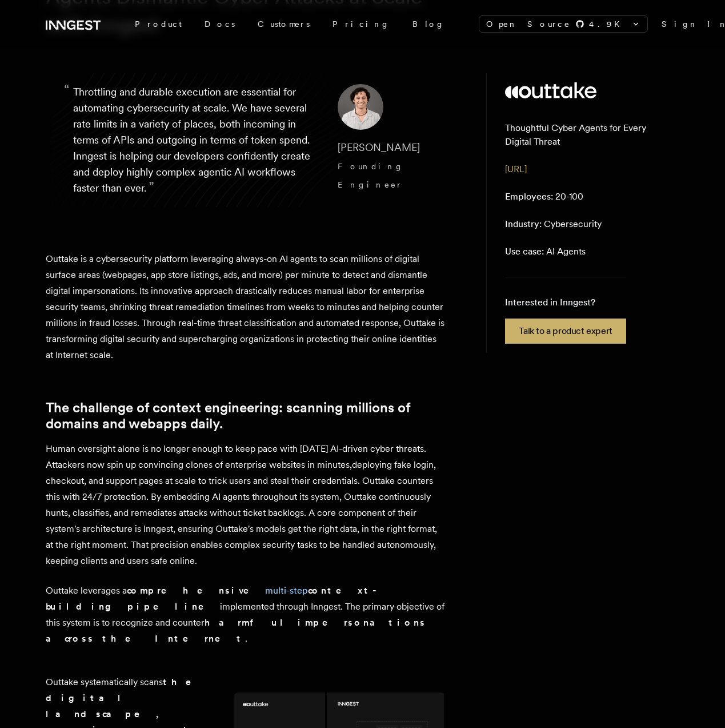 Image resolution: width=725 pixels, height=728 pixels. Describe the element at coordinates (284, 24) in the screenshot. I see `a: Customers` at that location.